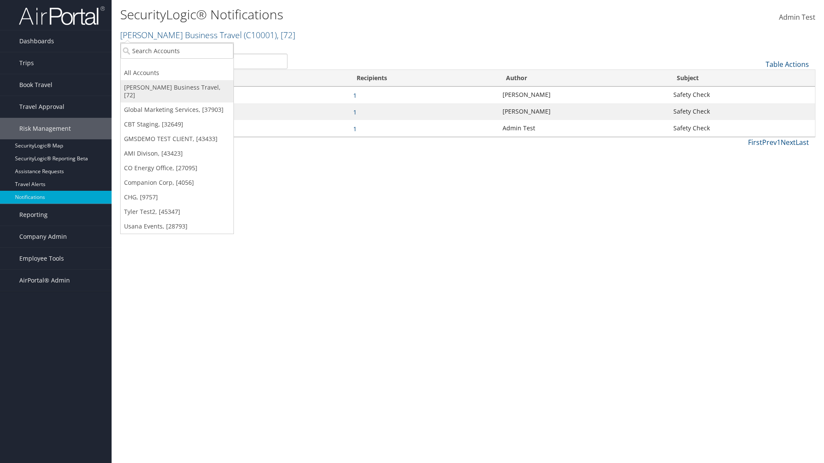  I want to click on a: Next, so click(788, 142).